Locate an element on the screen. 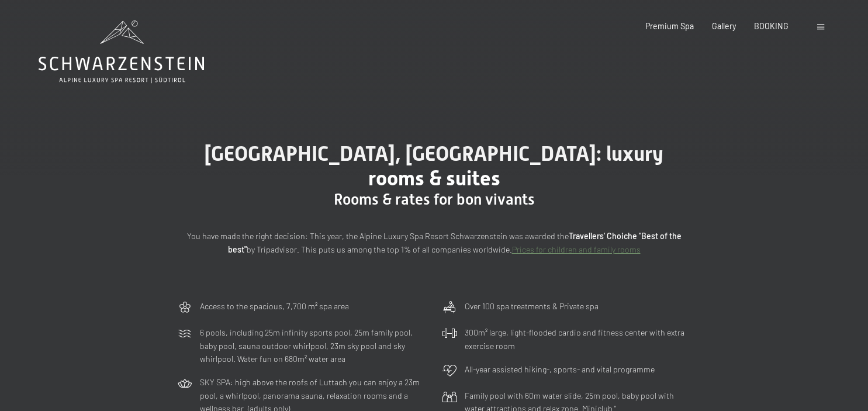 The width and height of the screenshot is (868, 411). span: Rooms & rates for bon vivants is located at coordinates (435, 199).